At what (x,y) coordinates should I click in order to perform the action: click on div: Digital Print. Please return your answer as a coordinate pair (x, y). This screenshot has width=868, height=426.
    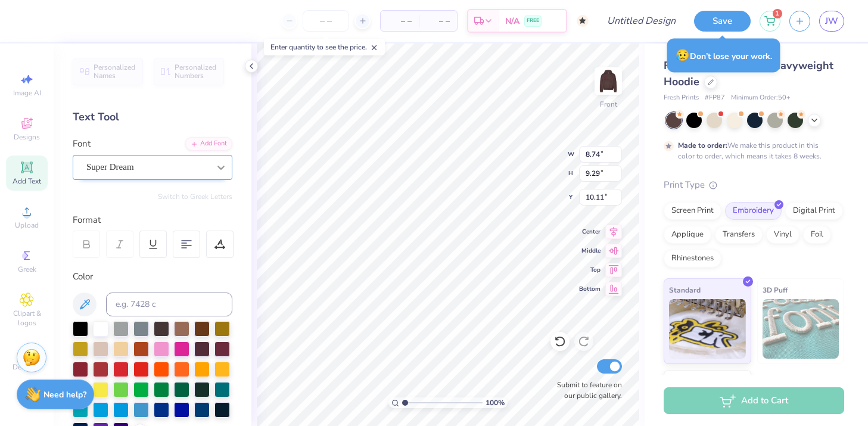
    Looking at the image, I should click on (814, 211).